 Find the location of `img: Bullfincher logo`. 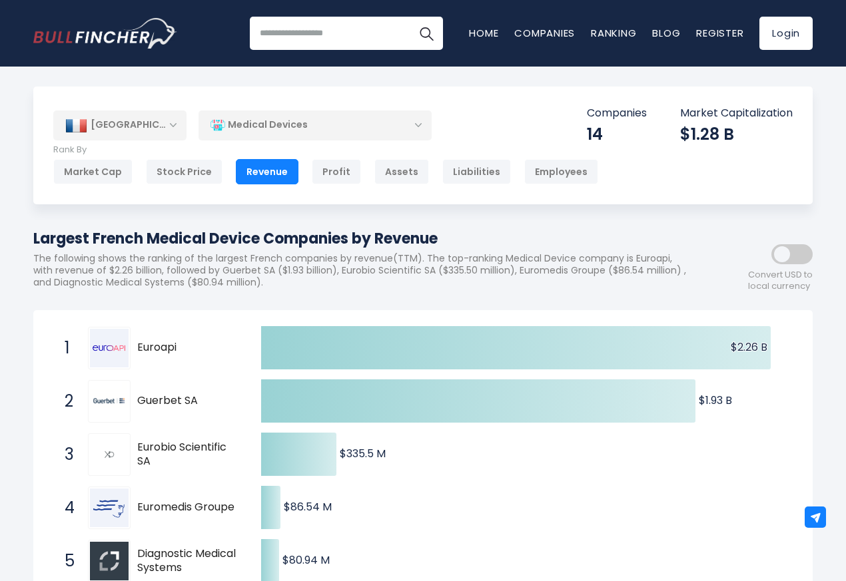

img: Bullfincher logo is located at coordinates (105, 33).